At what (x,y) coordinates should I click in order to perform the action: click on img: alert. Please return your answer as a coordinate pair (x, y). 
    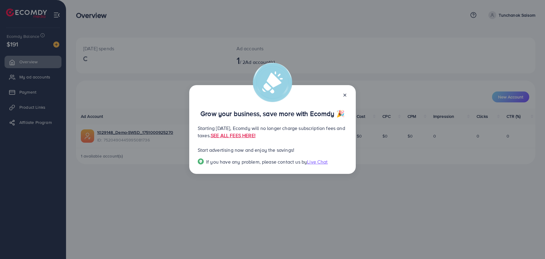
    Looking at the image, I should click on (272, 82).